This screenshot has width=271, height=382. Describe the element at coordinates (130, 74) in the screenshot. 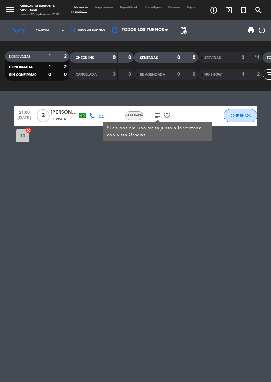

I see `strong: 8` at that location.